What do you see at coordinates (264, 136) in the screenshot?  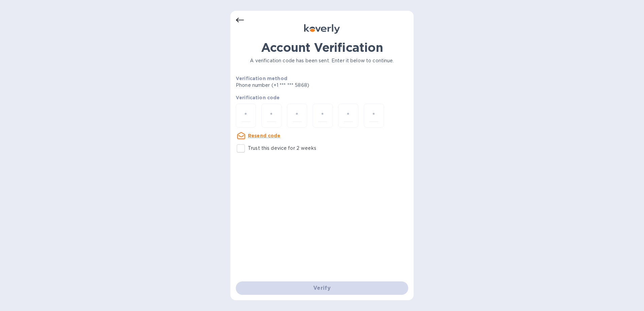 I see `u: Resend code` at bounding box center [264, 136].